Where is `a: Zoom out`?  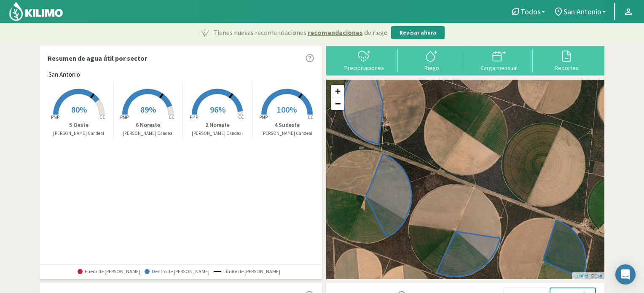
a: Zoom out is located at coordinates (338, 104).